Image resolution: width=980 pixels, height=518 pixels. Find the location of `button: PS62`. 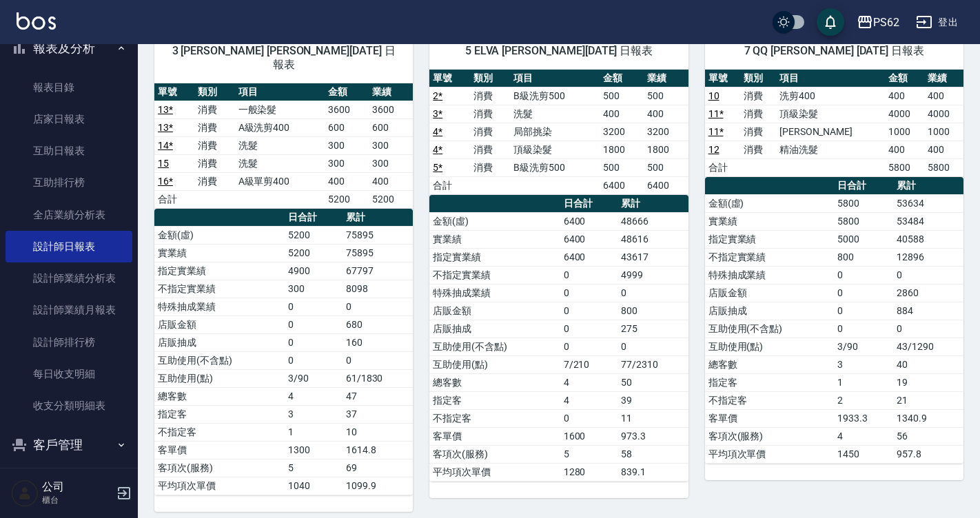

button: PS62 is located at coordinates (878, 22).